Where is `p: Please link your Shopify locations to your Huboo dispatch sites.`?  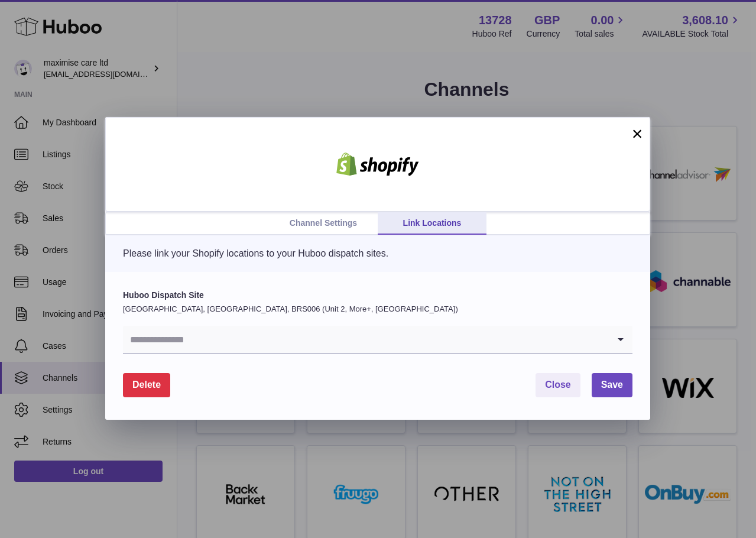 p: Please link your Shopify locations to your Huboo dispatch sites. is located at coordinates (378, 253).